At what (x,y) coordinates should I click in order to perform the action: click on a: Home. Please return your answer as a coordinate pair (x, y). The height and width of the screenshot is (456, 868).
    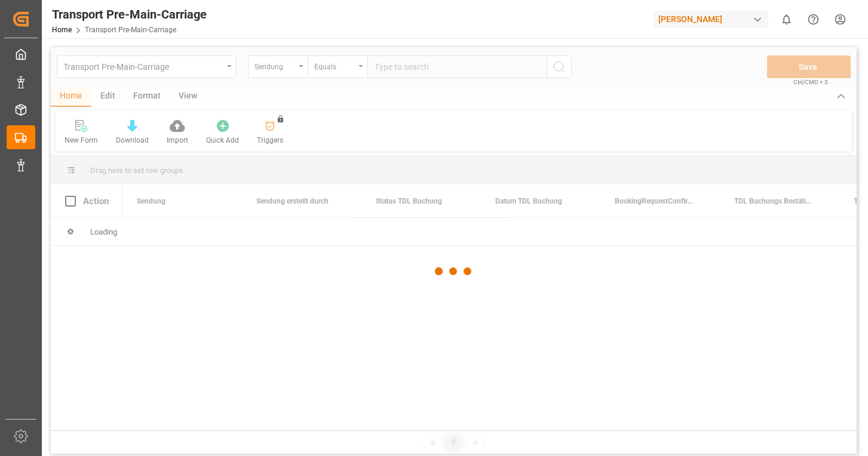
    Looking at the image, I should click on (61, 30).